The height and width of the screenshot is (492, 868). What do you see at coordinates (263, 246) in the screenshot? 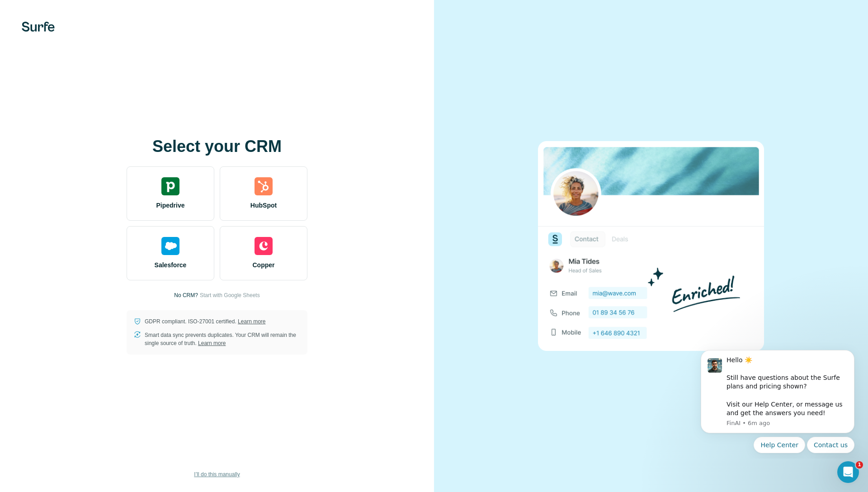
I see `img: copper's logo` at bounding box center [263, 246].